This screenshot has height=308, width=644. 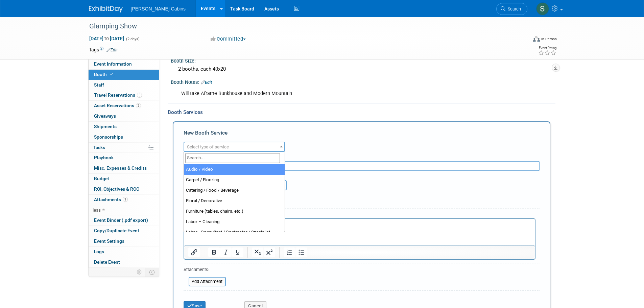 I want to click on div: New Booth Service, so click(x=362, y=134).